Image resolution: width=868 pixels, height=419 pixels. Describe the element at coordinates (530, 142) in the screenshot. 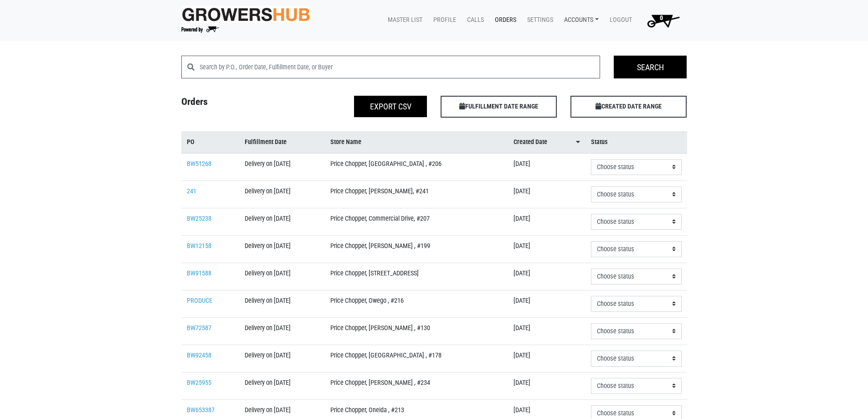

I see `span: Created Date` at that location.